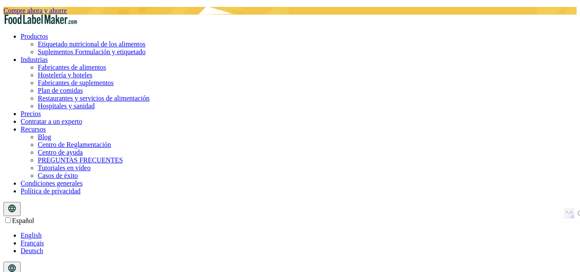  I want to click on a: Productos, so click(34, 36).